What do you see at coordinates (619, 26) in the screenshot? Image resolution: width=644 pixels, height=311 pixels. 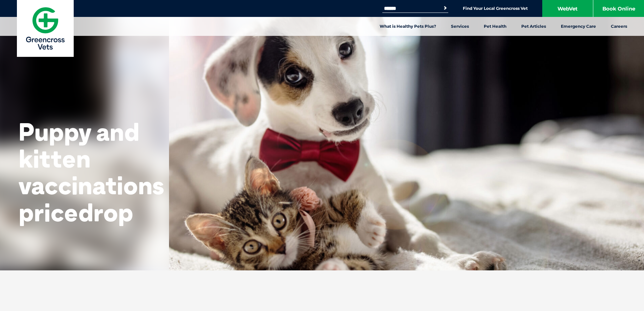 I see `a: Careers` at bounding box center [619, 26].